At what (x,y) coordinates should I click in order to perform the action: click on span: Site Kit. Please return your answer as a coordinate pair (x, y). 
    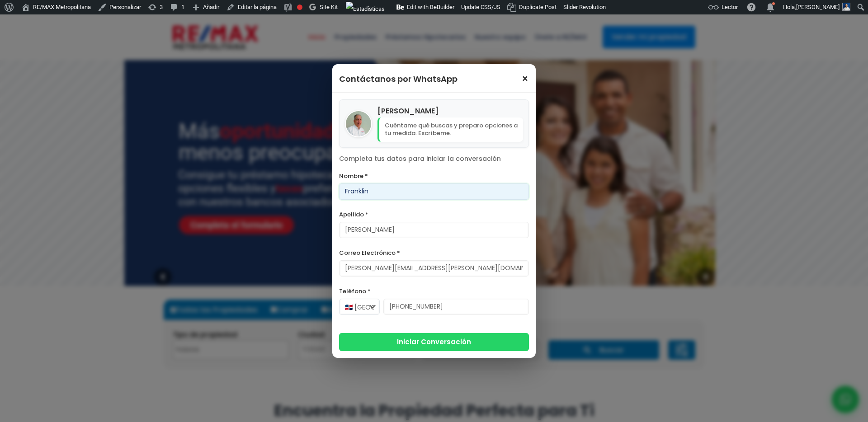
    Looking at the image, I should click on (329, 7).